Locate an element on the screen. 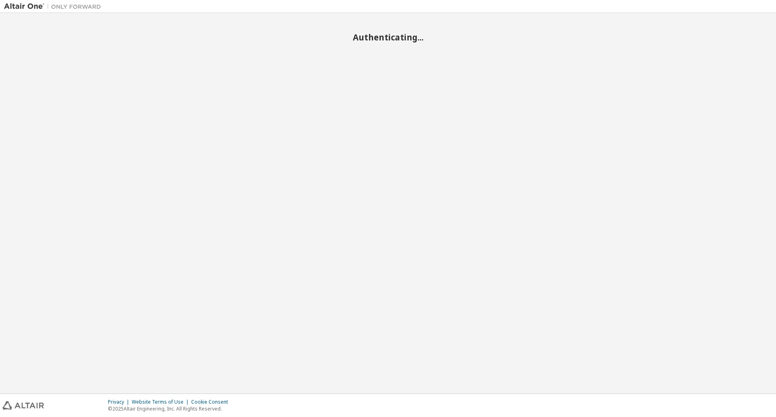 The width and height of the screenshot is (776, 417). h2: Authenticating... is located at coordinates (388, 37).